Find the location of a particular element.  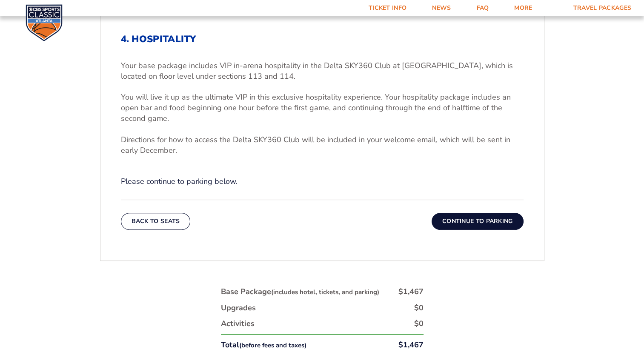

div: Base Package is located at coordinates (300, 291).